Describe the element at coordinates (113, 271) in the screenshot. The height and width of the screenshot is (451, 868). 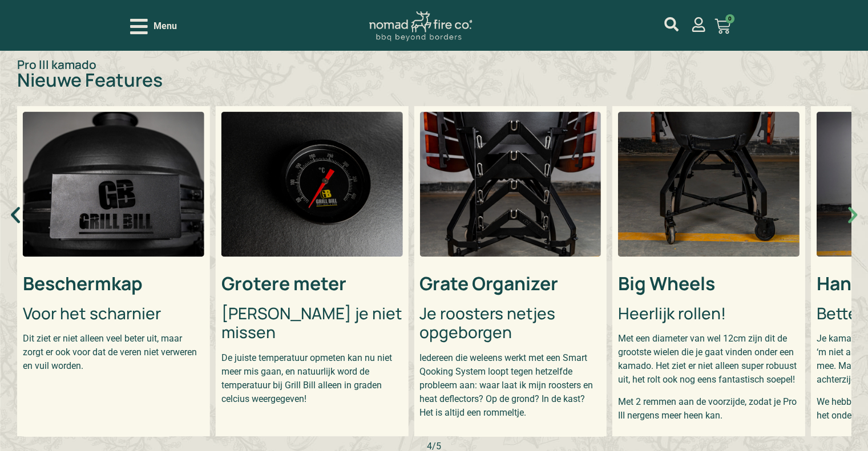
I see `div: 4 / 5` at that location.